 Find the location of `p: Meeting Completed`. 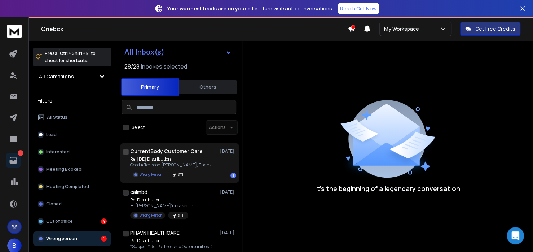

p: Meeting Completed is located at coordinates (67, 186).